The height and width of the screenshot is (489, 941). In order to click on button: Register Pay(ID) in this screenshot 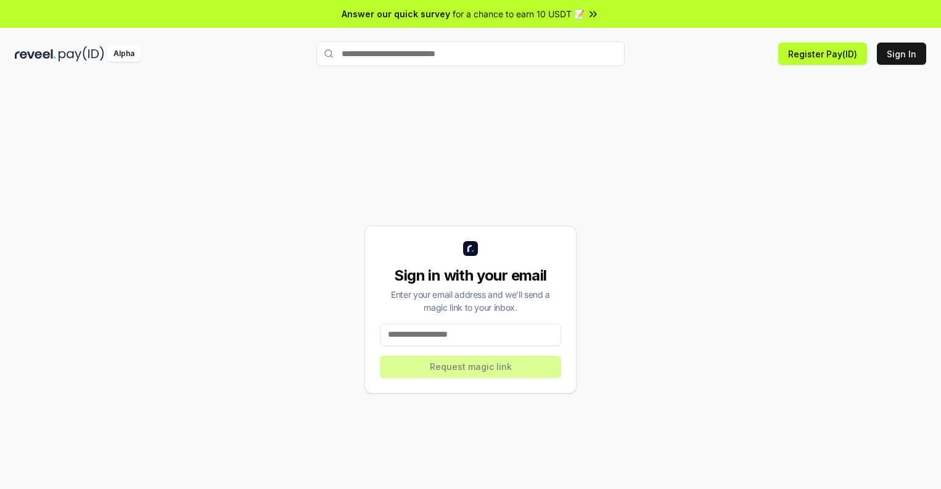, I will do `click(823, 54)`.